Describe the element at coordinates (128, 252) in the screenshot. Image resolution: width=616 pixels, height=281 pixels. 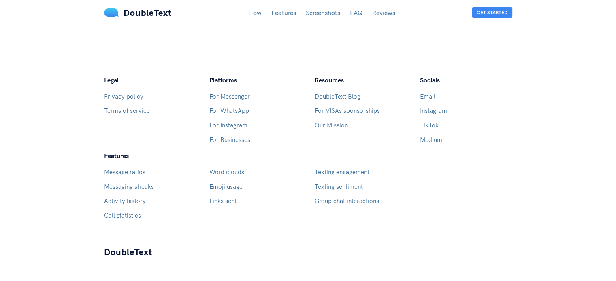
I see `div: DoubleText` at that location.